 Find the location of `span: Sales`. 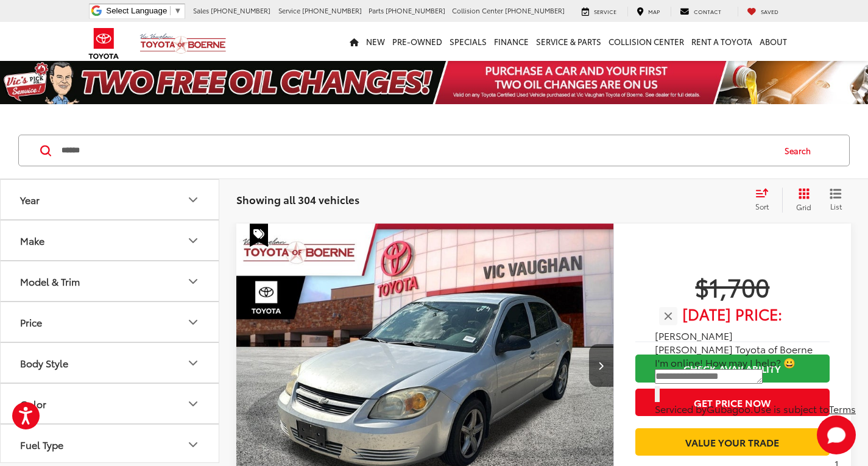

span: Sales is located at coordinates (201, 10).